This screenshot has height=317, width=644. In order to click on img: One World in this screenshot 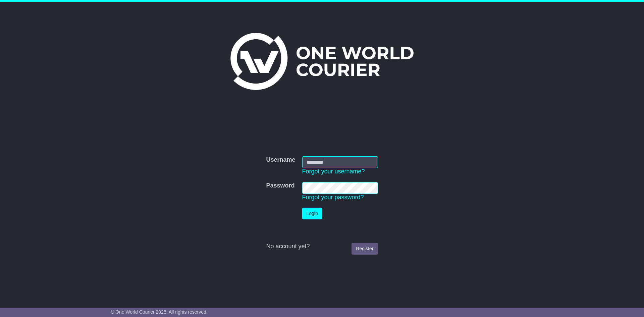, I will do `click(322, 61)`.